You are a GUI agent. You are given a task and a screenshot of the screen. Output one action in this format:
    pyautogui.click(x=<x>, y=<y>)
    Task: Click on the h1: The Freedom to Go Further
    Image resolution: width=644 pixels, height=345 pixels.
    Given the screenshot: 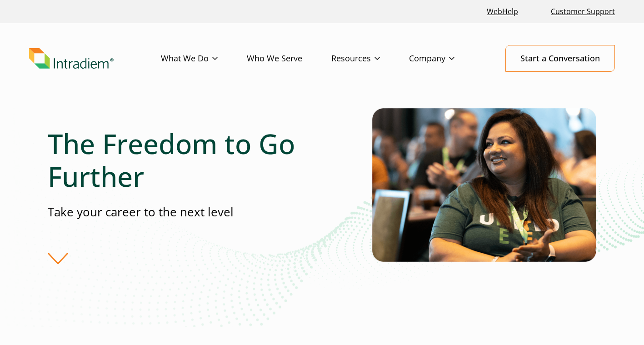 What is the action you would take?
    pyautogui.click(x=182, y=160)
    